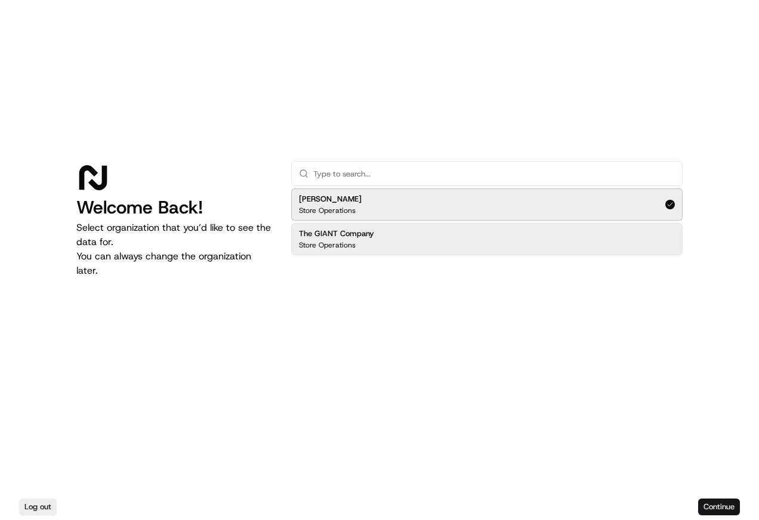 The image size is (759, 520). Describe the element at coordinates (337, 234) in the screenshot. I see `h2: The GIANT Company` at that location.